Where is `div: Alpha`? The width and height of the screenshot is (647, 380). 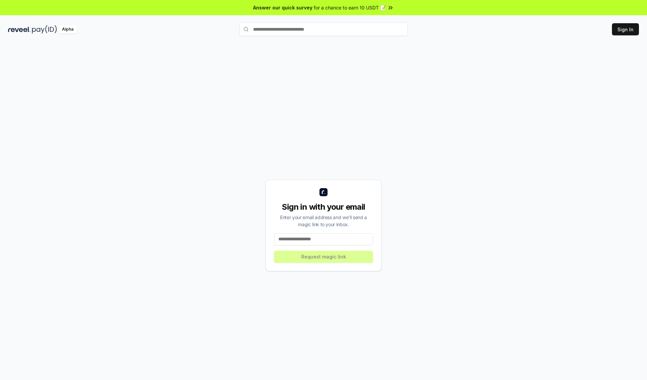 div: Alpha is located at coordinates (68, 29).